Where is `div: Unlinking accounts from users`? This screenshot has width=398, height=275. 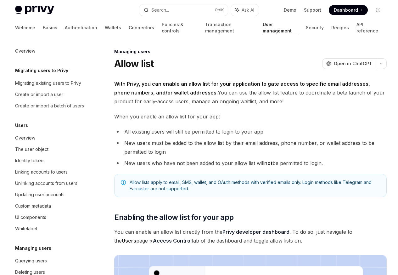 div: Unlinking accounts from users is located at coordinates (46, 183).